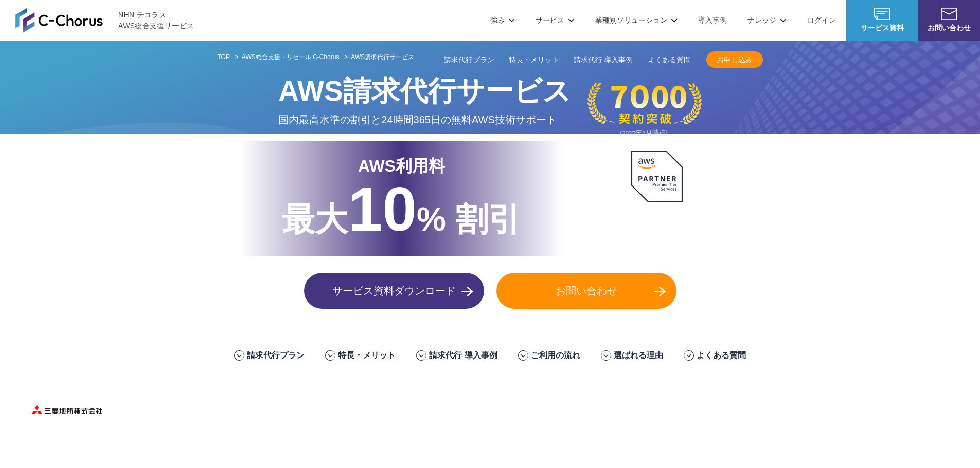 This screenshot has width=980, height=468. I want to click on img: 東京書籍, so click(617, 410).